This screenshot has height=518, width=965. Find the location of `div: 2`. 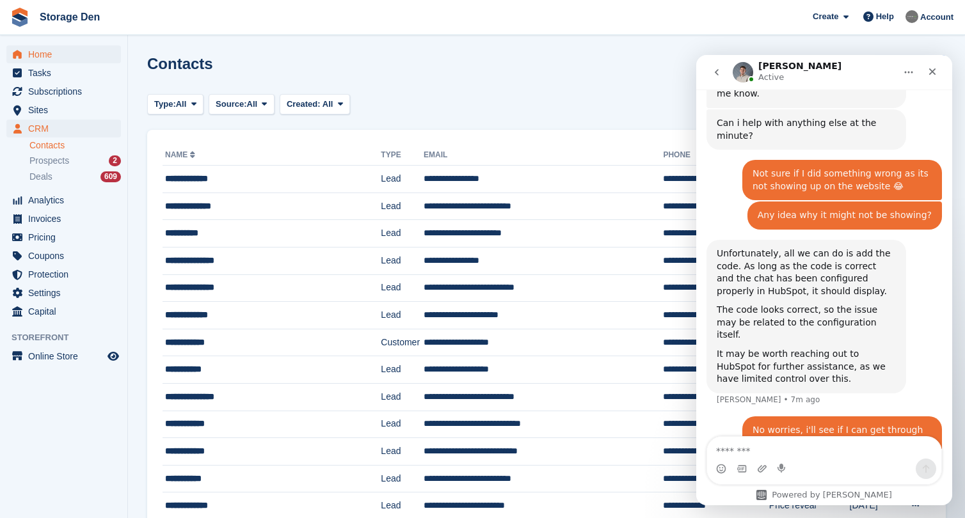

div: 2 is located at coordinates (115, 161).